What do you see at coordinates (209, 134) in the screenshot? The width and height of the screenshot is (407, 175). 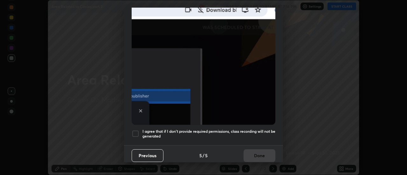 I see `h5: I agree that if I don't provide required permissions, class recording will not be generated` at bounding box center [209, 134].